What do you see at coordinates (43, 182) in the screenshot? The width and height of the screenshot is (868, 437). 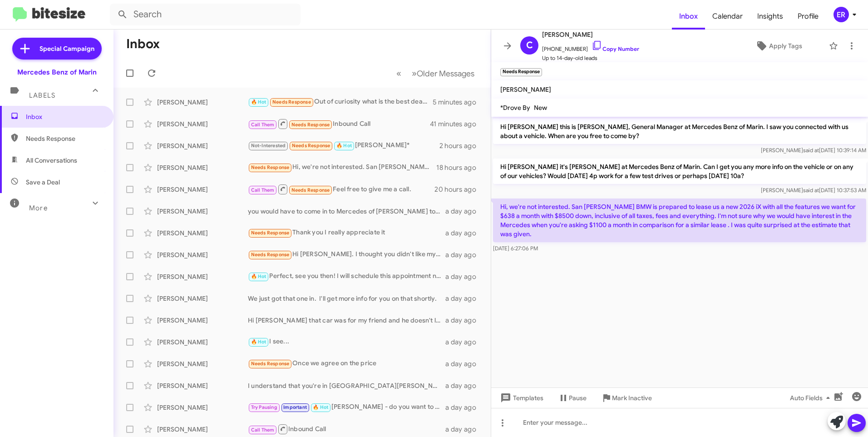 I see `span: Save a Deal` at bounding box center [43, 182].